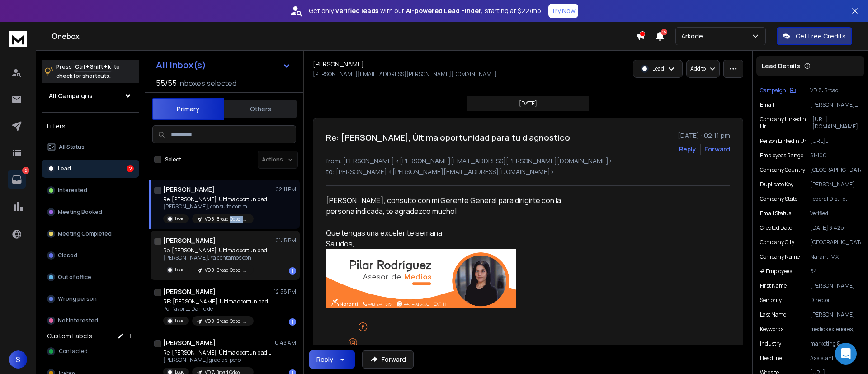  I want to click on p: Campaign, so click(773, 90).